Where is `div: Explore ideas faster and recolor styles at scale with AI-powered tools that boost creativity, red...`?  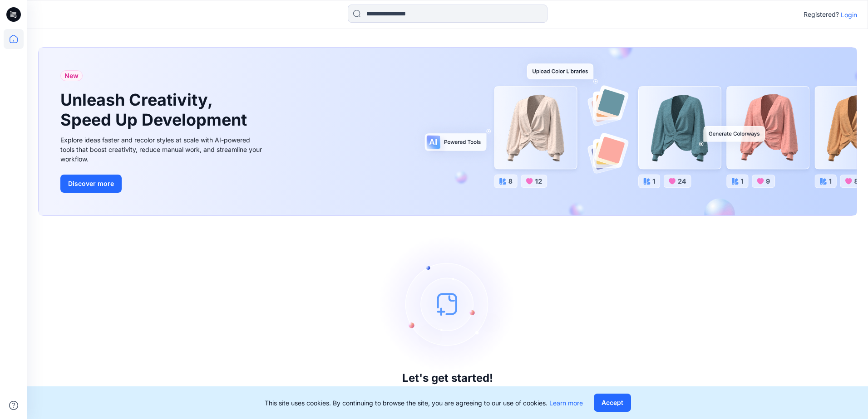 div: Explore ideas faster and recolor styles at scale with AI-powered tools that boost creativity, red... is located at coordinates (163, 149).